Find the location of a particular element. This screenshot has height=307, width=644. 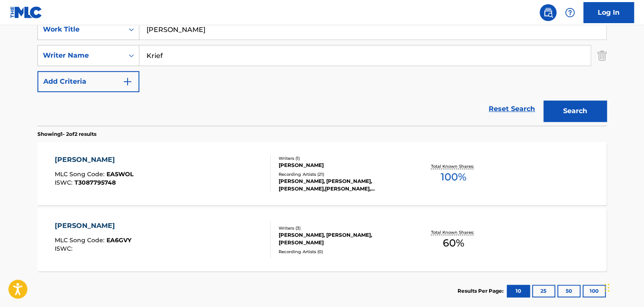

div: Recording Artists ( 21 ) is located at coordinates (342, 174).